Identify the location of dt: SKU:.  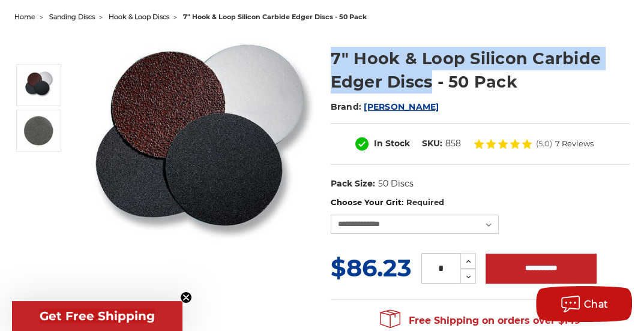
(432, 144).